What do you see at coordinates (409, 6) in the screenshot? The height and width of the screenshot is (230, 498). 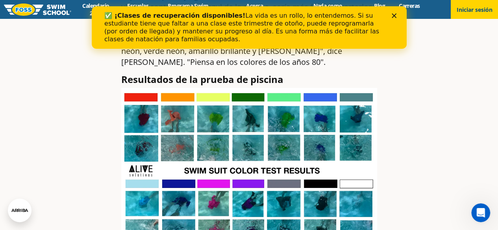 I see `font: Carreras` at bounding box center [409, 6].